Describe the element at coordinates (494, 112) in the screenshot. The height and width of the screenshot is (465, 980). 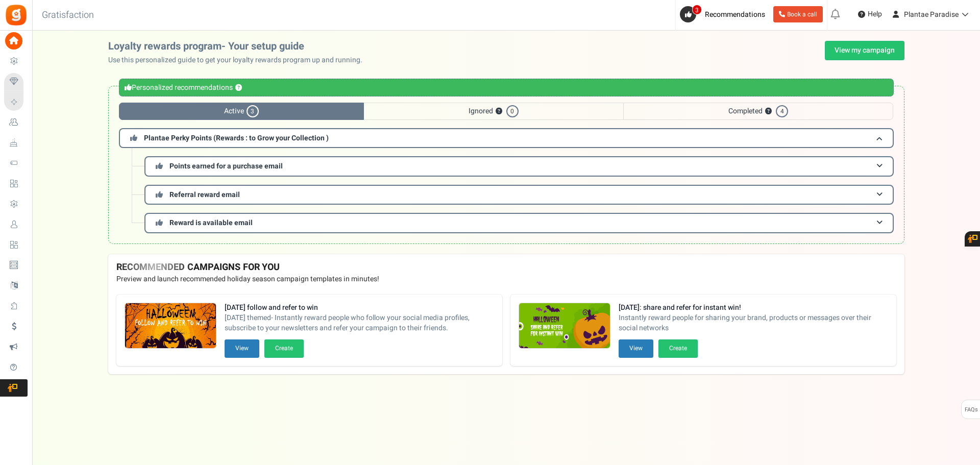
I see `span: Ignored` at that location.